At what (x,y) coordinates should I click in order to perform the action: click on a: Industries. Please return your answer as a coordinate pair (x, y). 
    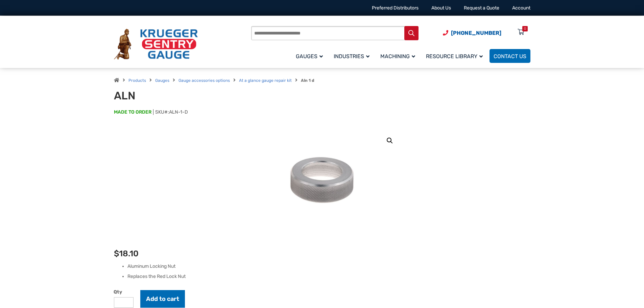
    Looking at the image, I should click on (353, 56).